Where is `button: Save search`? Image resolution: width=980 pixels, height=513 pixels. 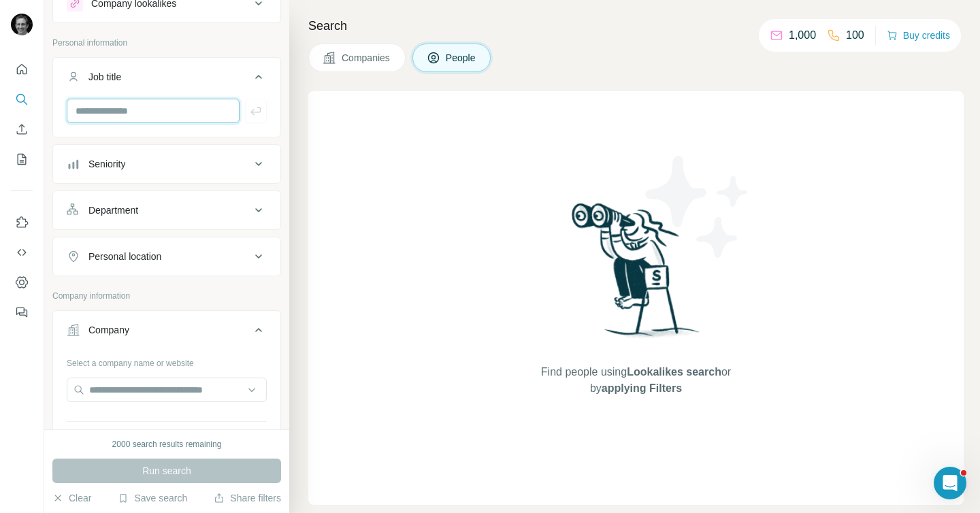
button: Save search is located at coordinates (153, 498).